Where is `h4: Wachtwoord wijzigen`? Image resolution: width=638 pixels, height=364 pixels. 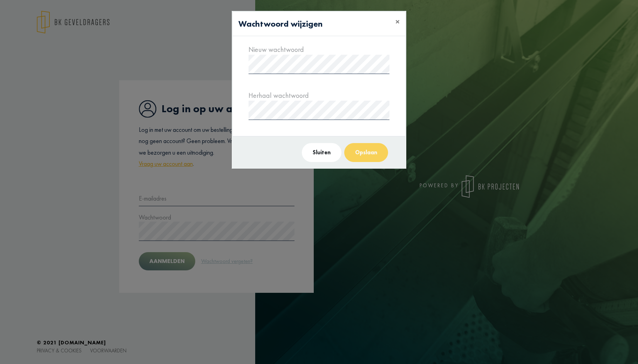
h4: Wachtwoord wijzigen is located at coordinates (281, 24).